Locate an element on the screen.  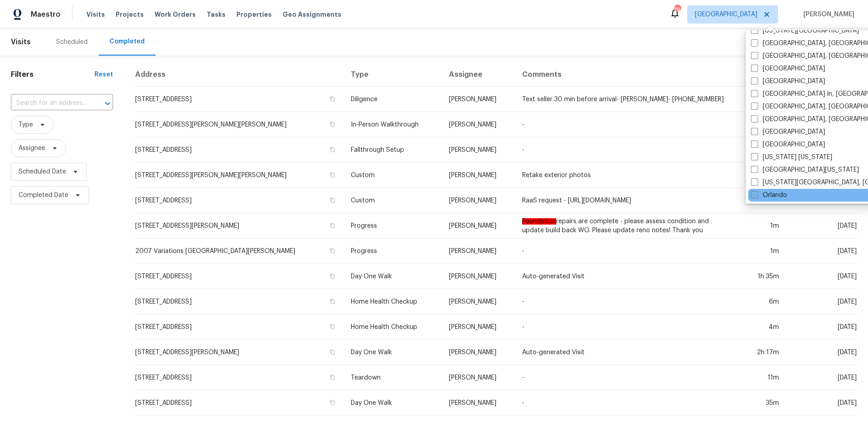
span: Type is located at coordinates (26, 125).